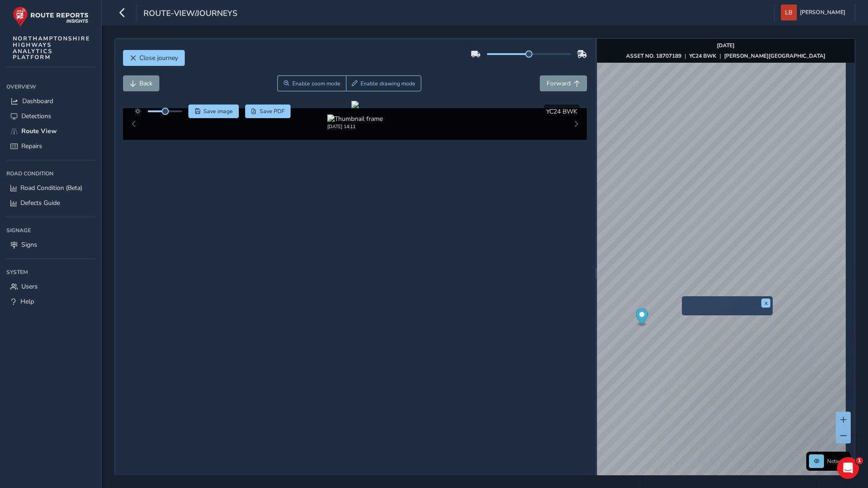 The height and width of the screenshot is (488, 868). I want to click on a: Defects Guide, so click(50, 203).